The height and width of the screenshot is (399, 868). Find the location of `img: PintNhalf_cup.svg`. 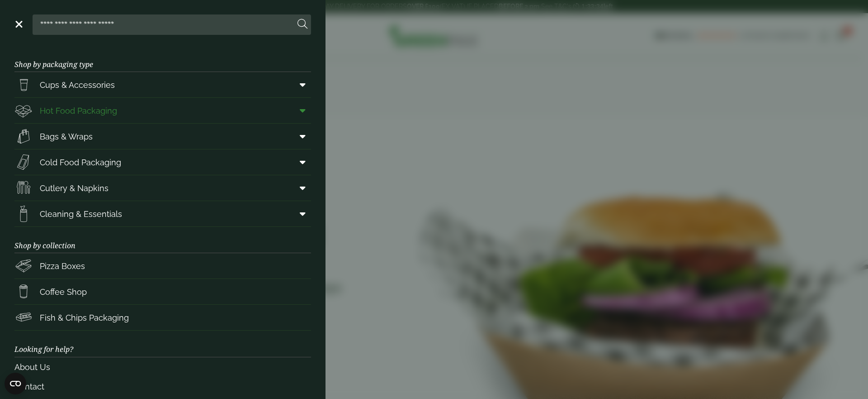

img: PintNhalf_cup.svg is located at coordinates (24, 85).